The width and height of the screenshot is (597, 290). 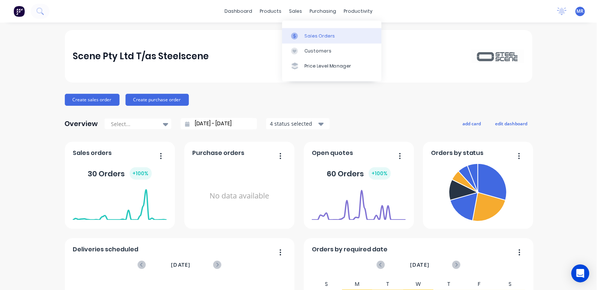 What do you see at coordinates (498, 56) in the screenshot?
I see `img: Scene Pty Ltd T/as Steelscene` at bounding box center [498, 56].